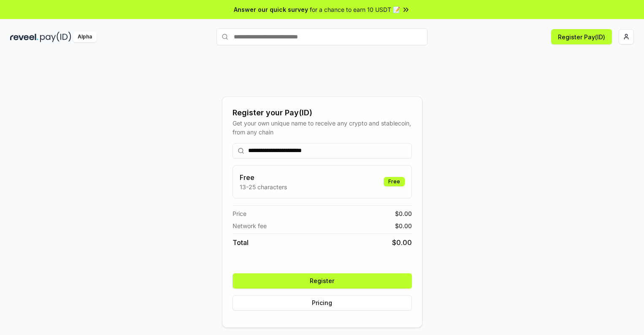 Image resolution: width=644 pixels, height=335 pixels. What do you see at coordinates (249, 226) in the screenshot?
I see `span: Network fee` at bounding box center [249, 226].